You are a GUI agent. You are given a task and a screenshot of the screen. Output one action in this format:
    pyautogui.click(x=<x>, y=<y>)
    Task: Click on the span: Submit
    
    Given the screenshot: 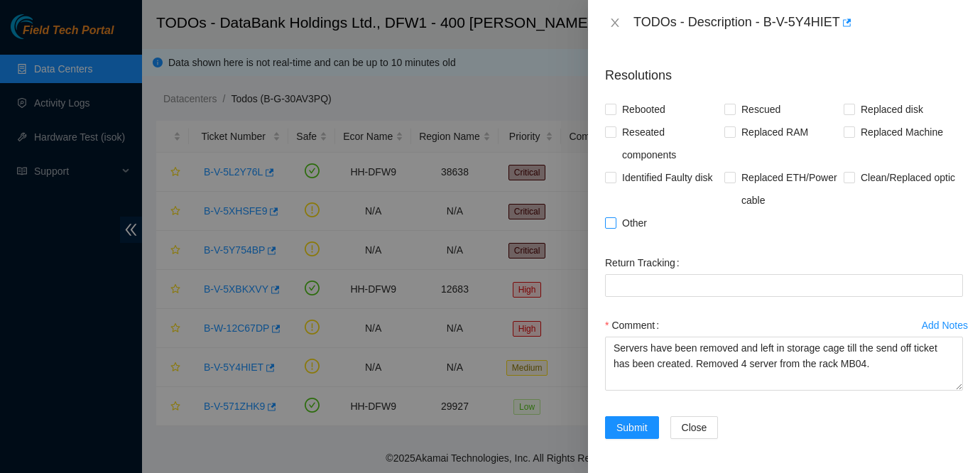 What is the action you would take?
    pyautogui.click(x=632, y=428)
    